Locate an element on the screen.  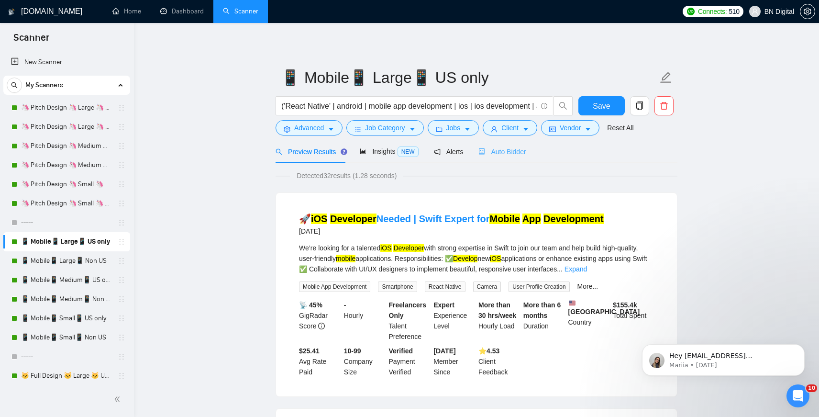
span: React Native is located at coordinates (445, 287).